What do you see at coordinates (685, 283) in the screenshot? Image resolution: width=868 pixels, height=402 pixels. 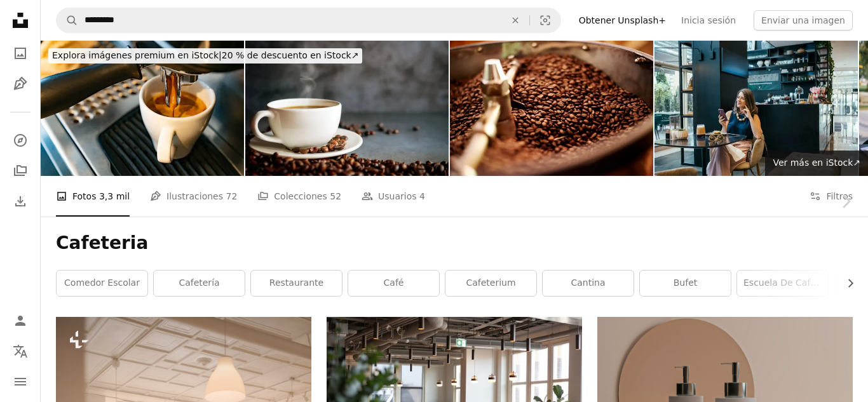 I see `a: bufet` at bounding box center [685, 283].